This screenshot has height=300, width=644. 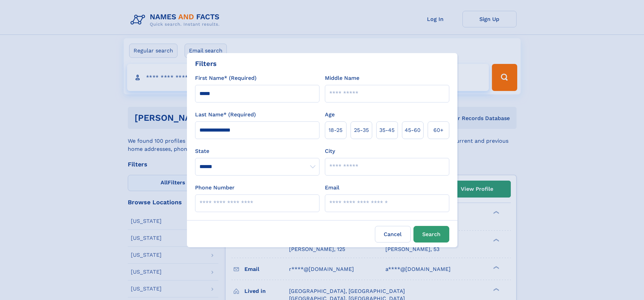 What do you see at coordinates (336, 130) in the screenshot?
I see `span: 18‑25` at bounding box center [336, 130].